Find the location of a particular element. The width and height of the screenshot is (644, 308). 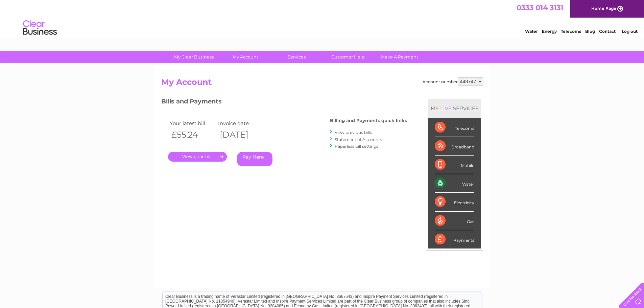

a: Services is located at coordinates (297, 57).